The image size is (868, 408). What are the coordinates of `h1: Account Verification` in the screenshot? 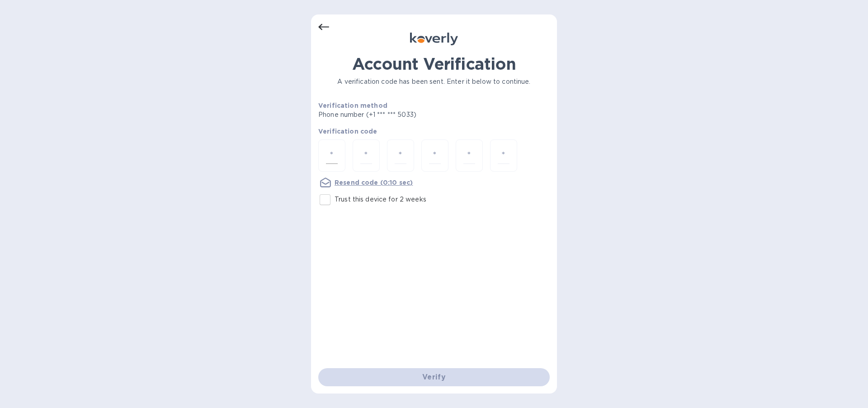 It's located at (434, 64).